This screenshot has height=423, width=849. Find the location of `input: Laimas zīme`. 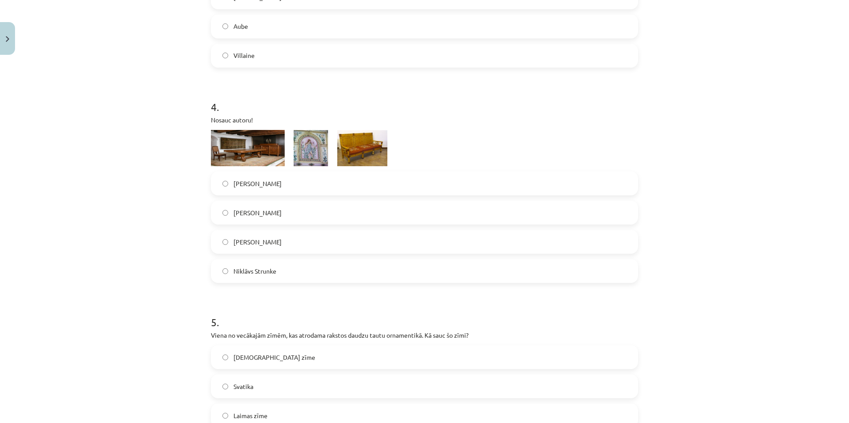

input: Laimas zīme is located at coordinates (225, 416).